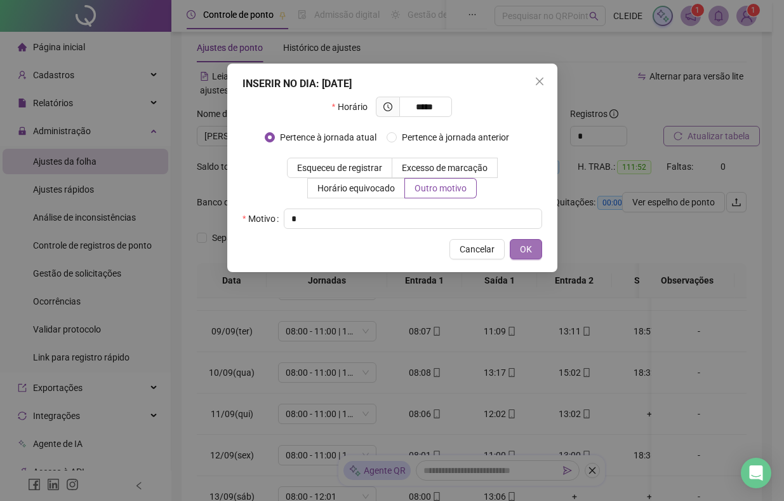  What do you see at coordinates (441, 188) in the screenshot?
I see `span: Outro motivo` at bounding box center [441, 188].